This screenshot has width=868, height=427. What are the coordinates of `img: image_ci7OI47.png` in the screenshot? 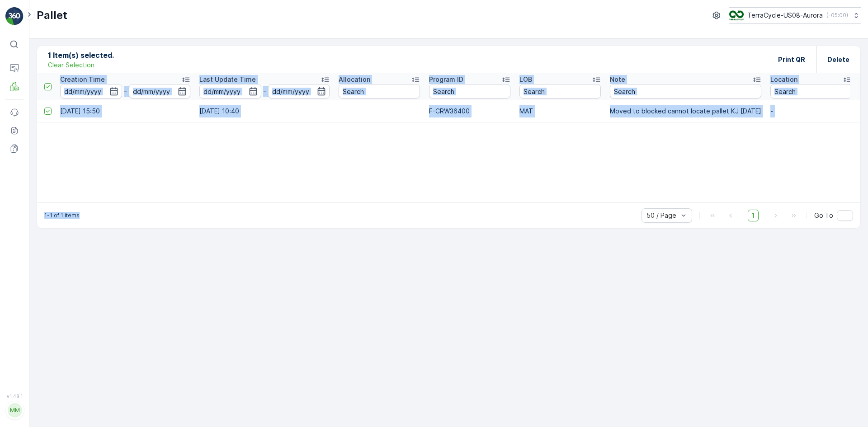 It's located at (736, 15).